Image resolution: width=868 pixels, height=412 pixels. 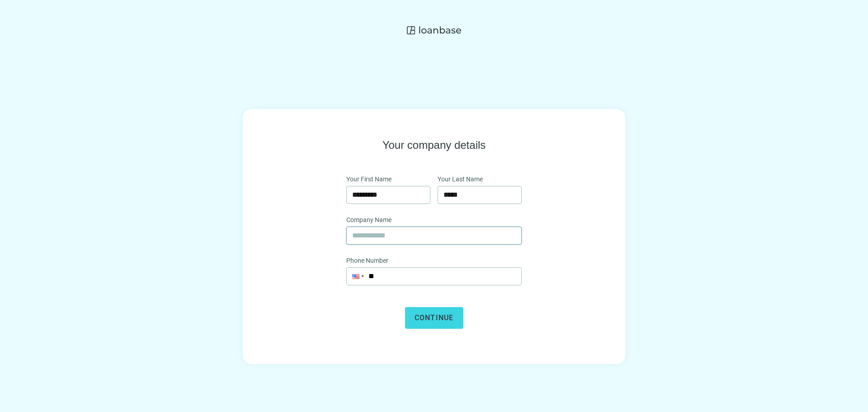 What do you see at coordinates (369, 220) in the screenshot?
I see `span: Company Name` at bounding box center [369, 220].